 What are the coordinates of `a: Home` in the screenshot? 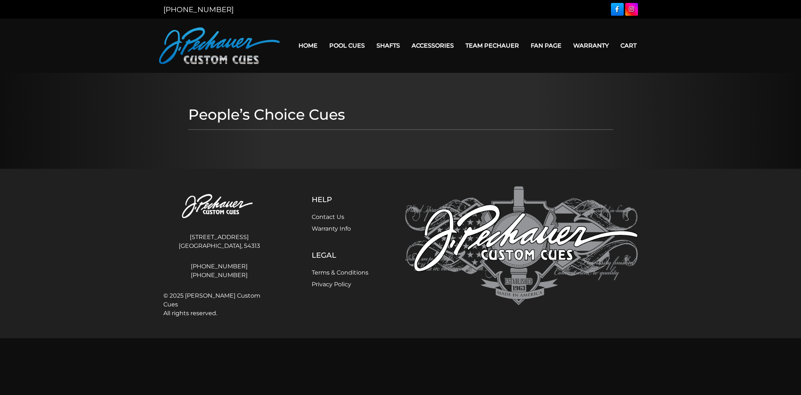 It's located at (308, 45).